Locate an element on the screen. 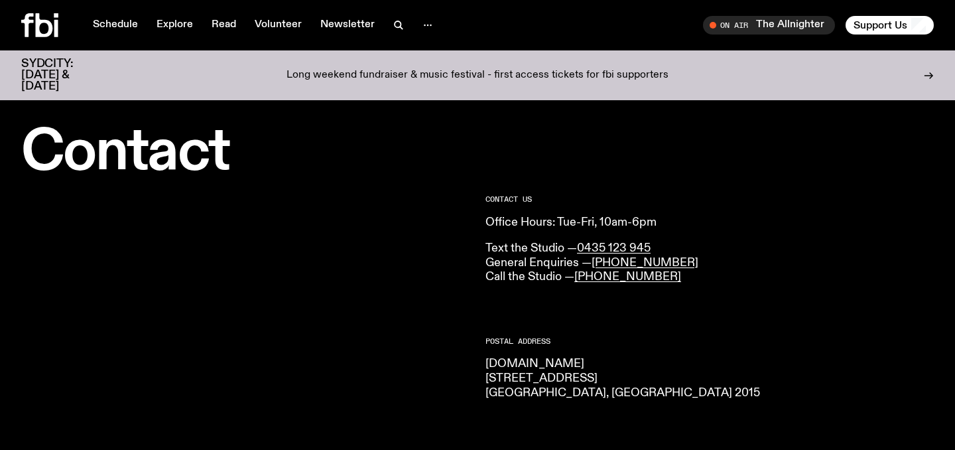 The image size is (955, 450). p: Office Hours: Tue-Fri, 10am-6pm is located at coordinates (710, 223).